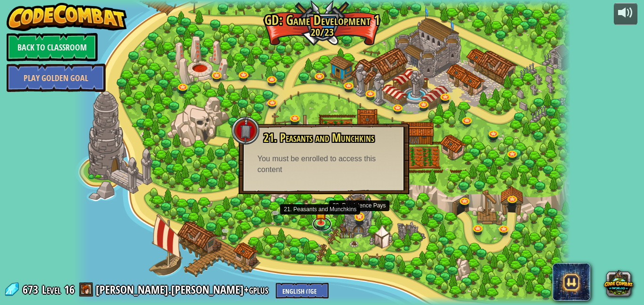 The image size is (644, 305). Describe the element at coordinates (52, 47) in the screenshot. I see `a: Back to Classroom` at that location.